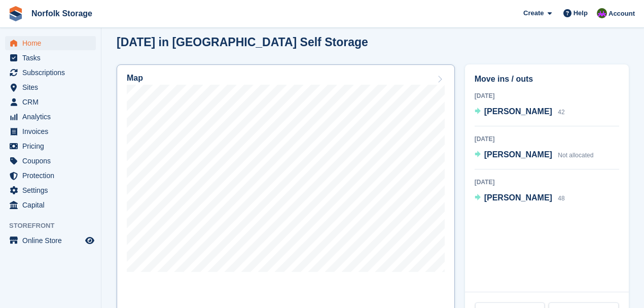 The width and height of the screenshot is (644, 308). What do you see at coordinates (52, 102) in the screenshot?
I see `span: CRM` at bounding box center [52, 102].